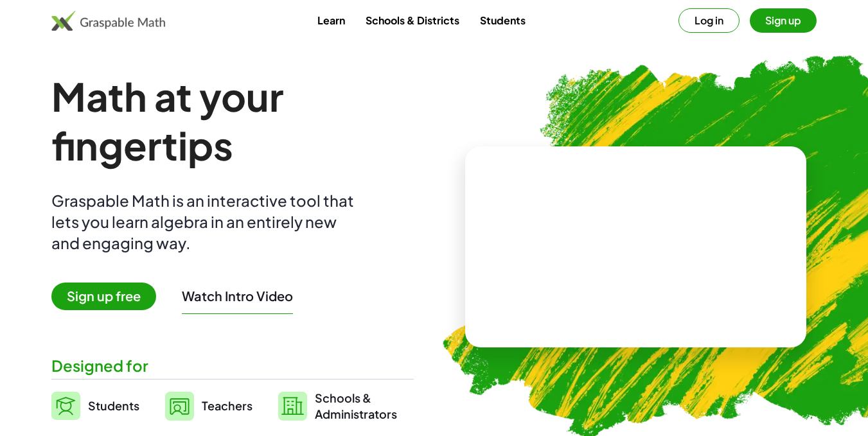 The image size is (868, 436). What do you see at coordinates (331, 20) in the screenshot?
I see `a: Learn` at bounding box center [331, 20].